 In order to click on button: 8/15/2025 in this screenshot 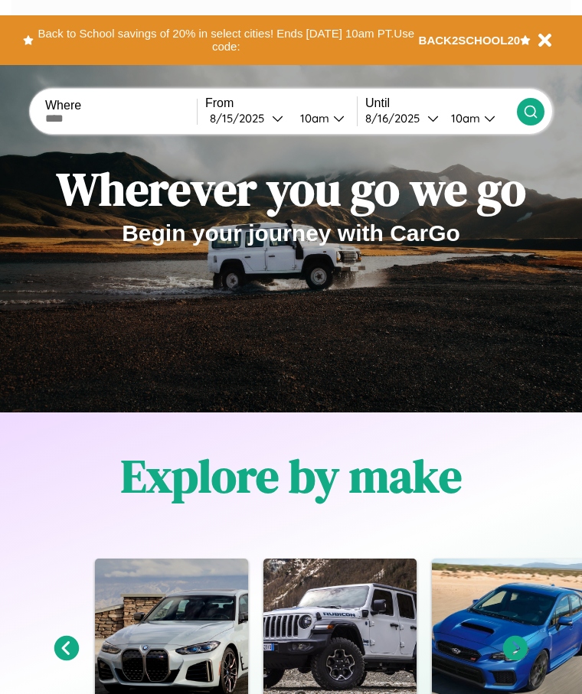, I will do `click(246, 118)`.